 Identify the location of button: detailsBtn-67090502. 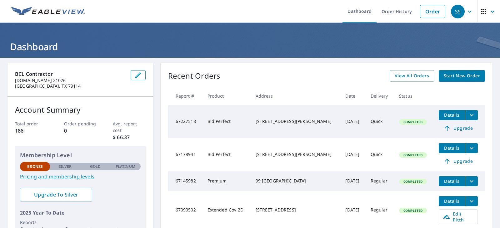
(452, 202).